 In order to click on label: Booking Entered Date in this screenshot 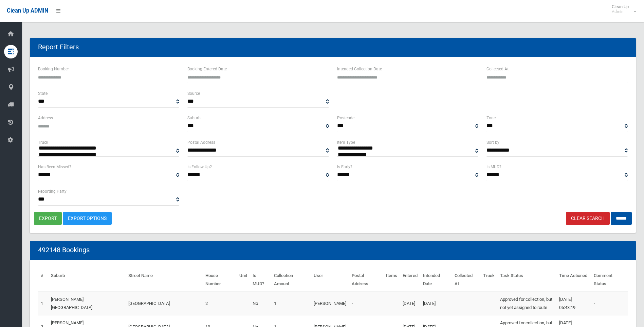, I will do `click(207, 69)`.